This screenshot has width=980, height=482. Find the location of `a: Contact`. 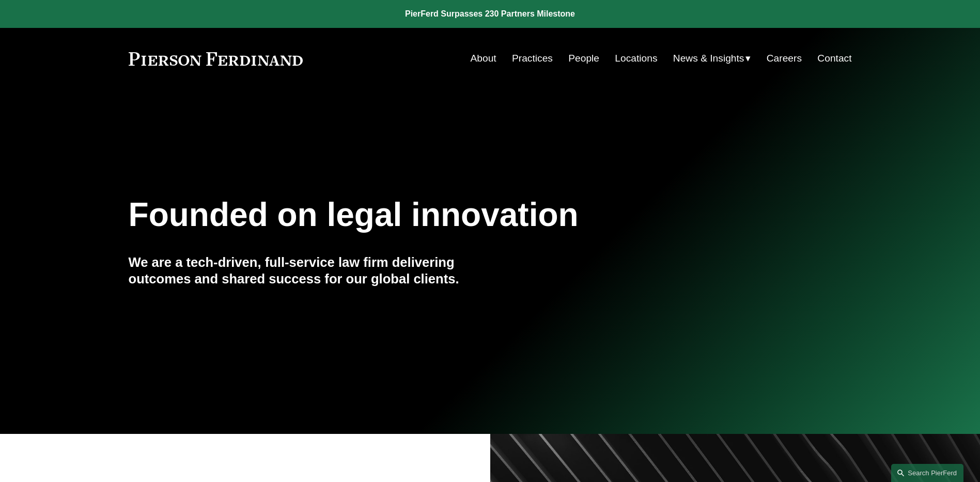

a: Contact is located at coordinates (834, 59).